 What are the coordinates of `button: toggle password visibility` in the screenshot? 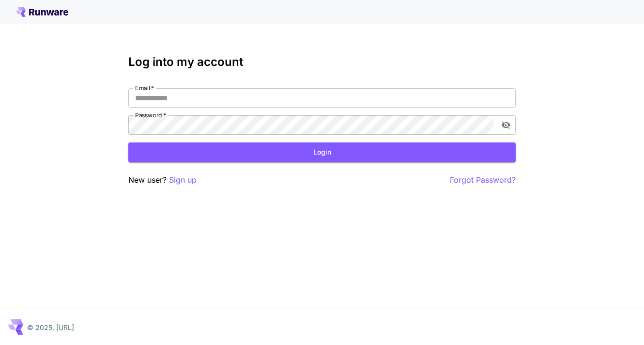 It's located at (506, 125).